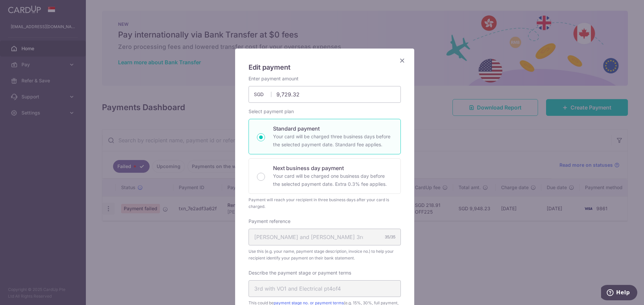  What do you see at coordinates (271, 112) in the screenshot?
I see `label: Select payment plan` at bounding box center [271, 112].